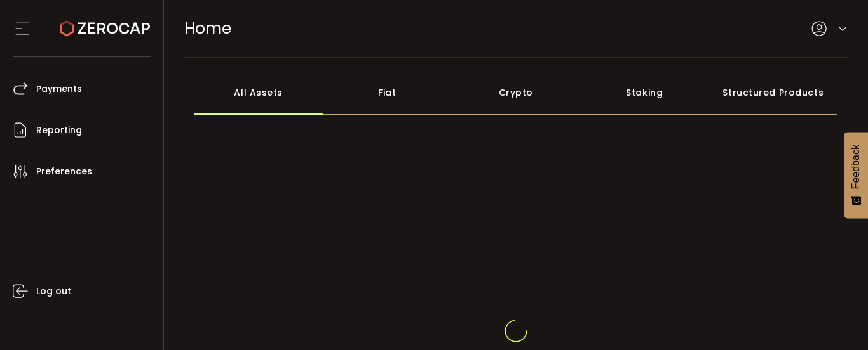 The height and width of the screenshot is (350, 868). What do you see at coordinates (645, 93) in the screenshot?
I see `div: Staking` at bounding box center [645, 93].